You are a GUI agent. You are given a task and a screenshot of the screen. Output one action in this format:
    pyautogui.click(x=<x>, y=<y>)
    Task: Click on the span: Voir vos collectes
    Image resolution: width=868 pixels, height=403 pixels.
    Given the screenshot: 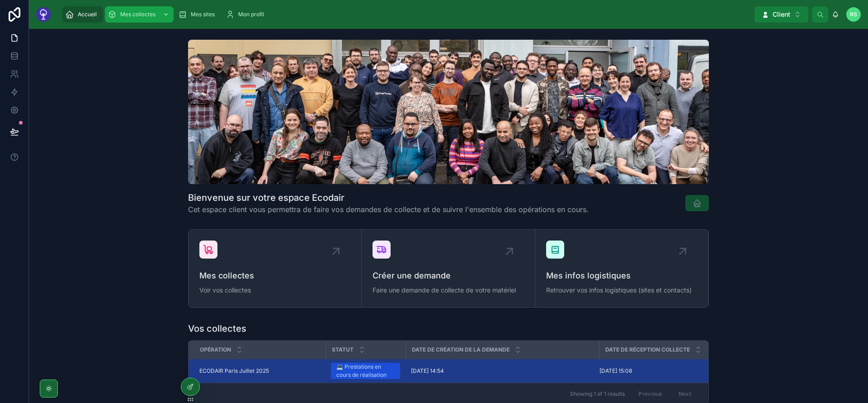 What is the action you would take?
    pyautogui.click(x=275, y=291)
    